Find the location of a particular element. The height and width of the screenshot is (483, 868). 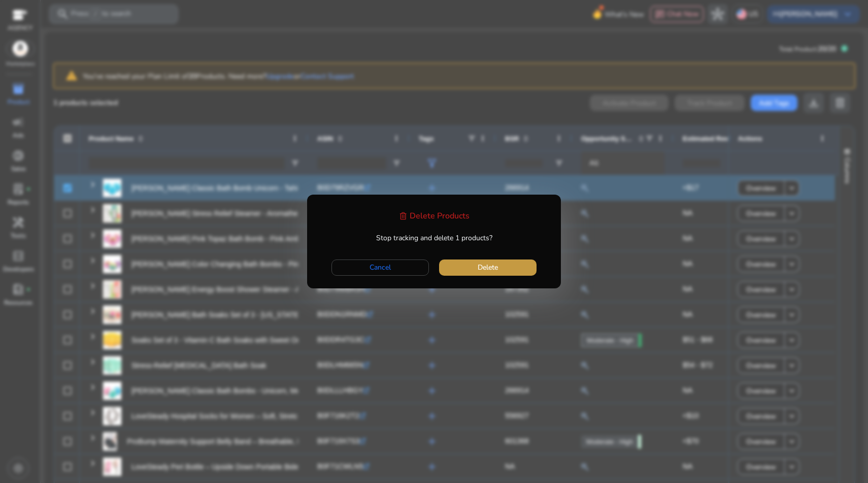

span: Cancel is located at coordinates (380, 267).